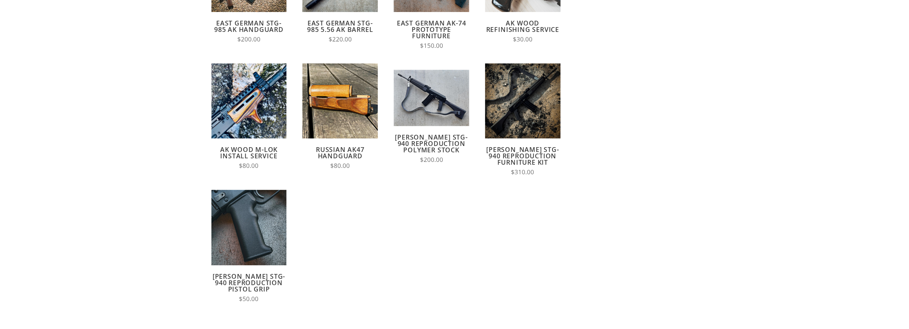  What do you see at coordinates (522, 172) in the screenshot?
I see `span: $310.00` at bounding box center [522, 172].